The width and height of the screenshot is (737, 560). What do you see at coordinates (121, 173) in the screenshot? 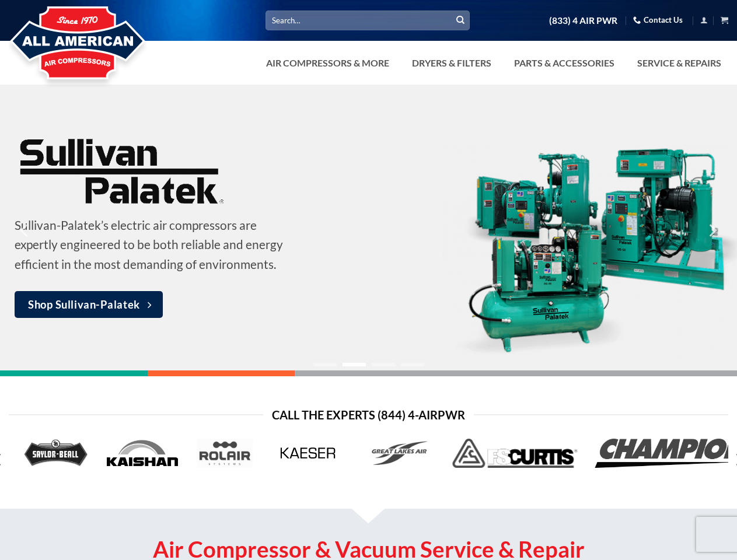
I see `img: Sullivan-Palatek` at bounding box center [121, 173].